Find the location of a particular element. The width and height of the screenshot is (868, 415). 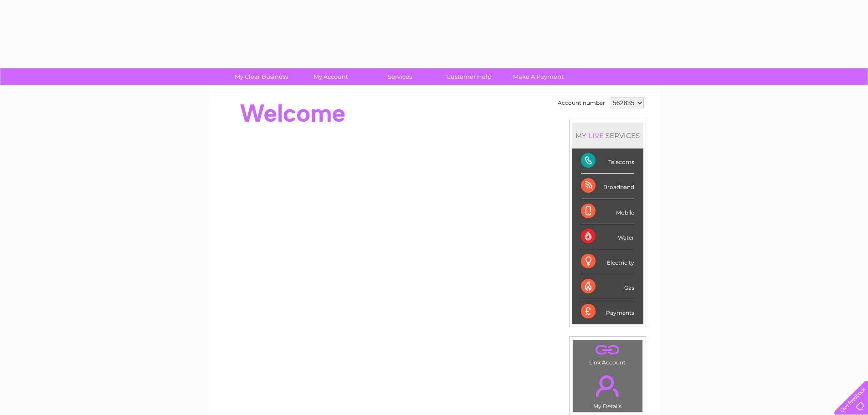

td: My Details is located at coordinates (608, 390).